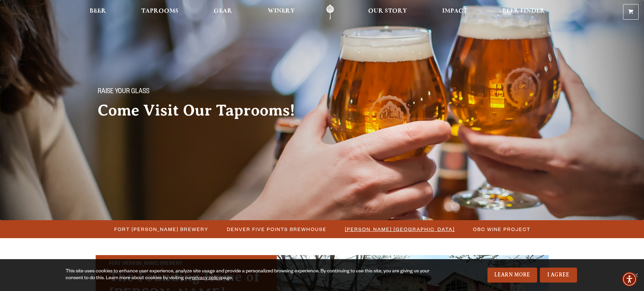 This screenshot has width=644, height=291. Describe the element at coordinates (387, 12) in the screenshot. I see `a: Our Story` at that location.